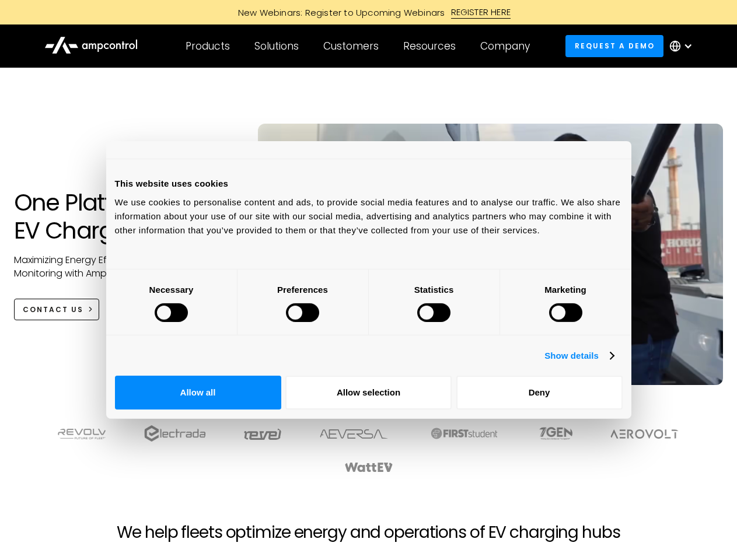  Describe the element at coordinates (369, 184) in the screenshot. I see `div: This website uses cookies` at that location.